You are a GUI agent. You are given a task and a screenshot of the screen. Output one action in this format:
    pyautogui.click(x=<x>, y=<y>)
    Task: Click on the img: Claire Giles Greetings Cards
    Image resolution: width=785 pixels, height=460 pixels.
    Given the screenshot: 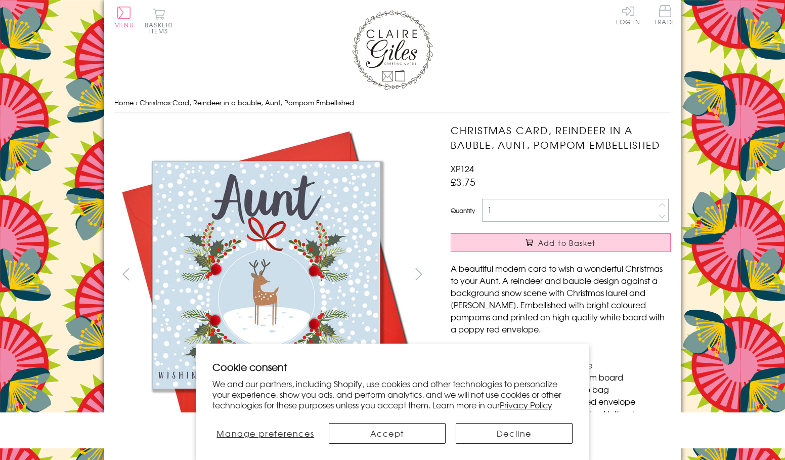 What is the action you would take?
    pyautogui.click(x=392, y=50)
    